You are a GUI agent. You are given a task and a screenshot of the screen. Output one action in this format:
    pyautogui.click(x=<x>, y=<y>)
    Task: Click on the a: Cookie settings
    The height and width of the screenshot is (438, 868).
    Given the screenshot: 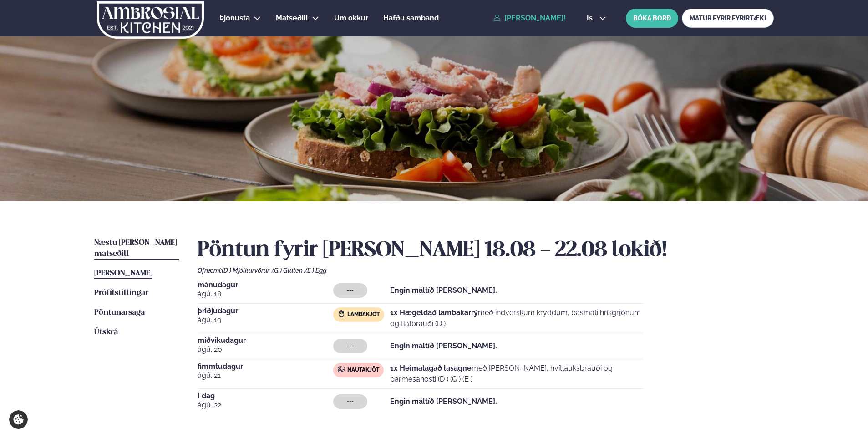 What is the action you would take?
    pyautogui.click(x=18, y=419)
    